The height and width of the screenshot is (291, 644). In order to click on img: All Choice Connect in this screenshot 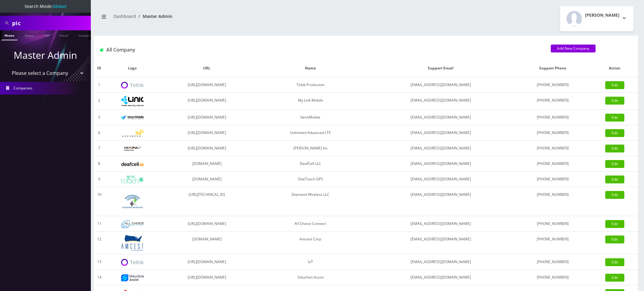, I will do `click(132, 224)`.